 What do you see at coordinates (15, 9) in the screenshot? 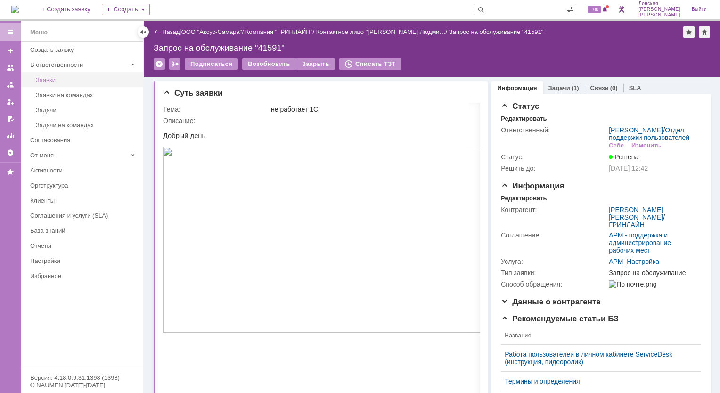
I see `img: logo` at bounding box center [15, 9].